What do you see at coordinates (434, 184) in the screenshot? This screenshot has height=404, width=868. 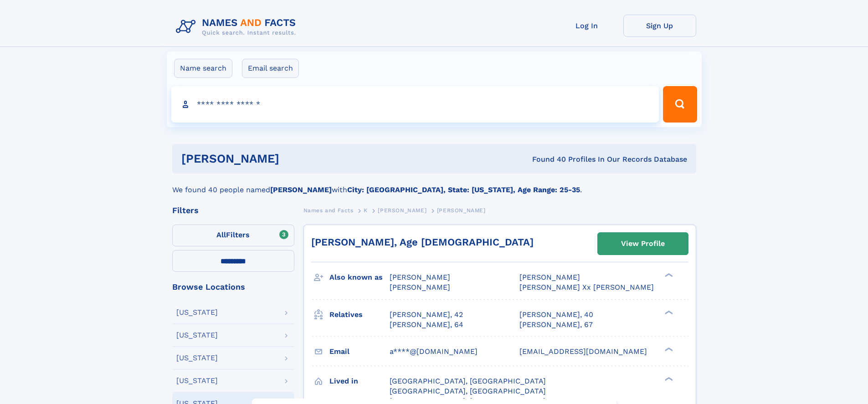 I see `div: We found 40 people named with .` at bounding box center [434, 184].